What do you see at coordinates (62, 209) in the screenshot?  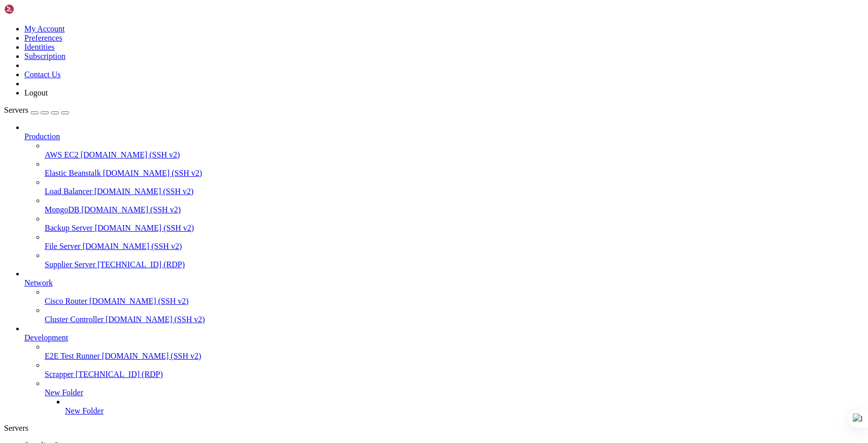 I see `span: MongoDB` at bounding box center [62, 209].